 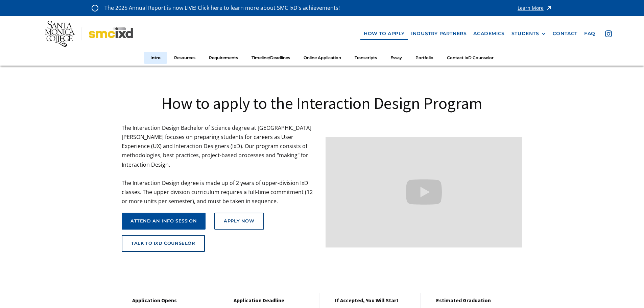 What do you see at coordinates (239, 221) in the screenshot?
I see `div: Apply Now` at bounding box center [239, 221].